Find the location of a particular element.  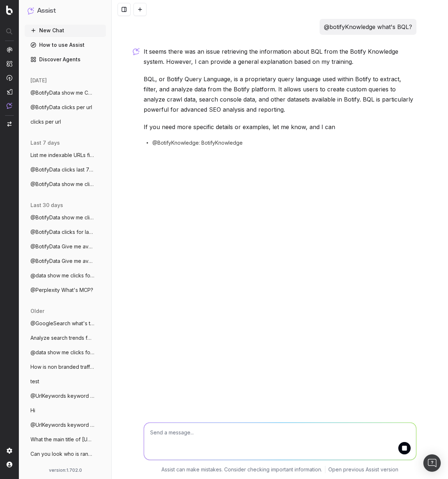

button: @BotifyData clicks last 7 days is located at coordinates (65, 170).